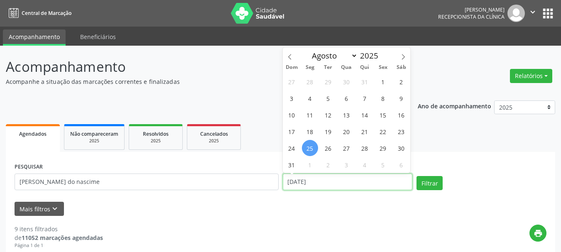 This screenshot has height=252, width=561. Describe the element at coordinates (47, 13) in the screenshot. I see `span: Central de Marcação` at that location.